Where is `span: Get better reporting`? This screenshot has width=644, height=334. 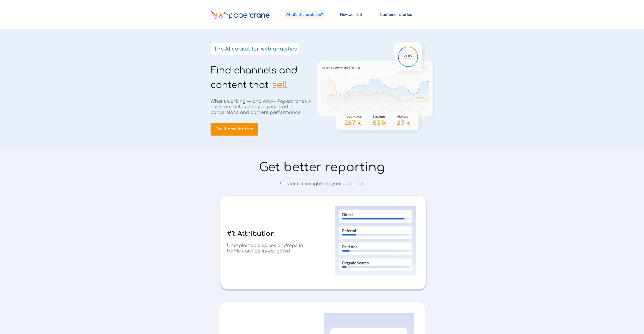 span: Get better reporting is located at coordinates (322, 167).